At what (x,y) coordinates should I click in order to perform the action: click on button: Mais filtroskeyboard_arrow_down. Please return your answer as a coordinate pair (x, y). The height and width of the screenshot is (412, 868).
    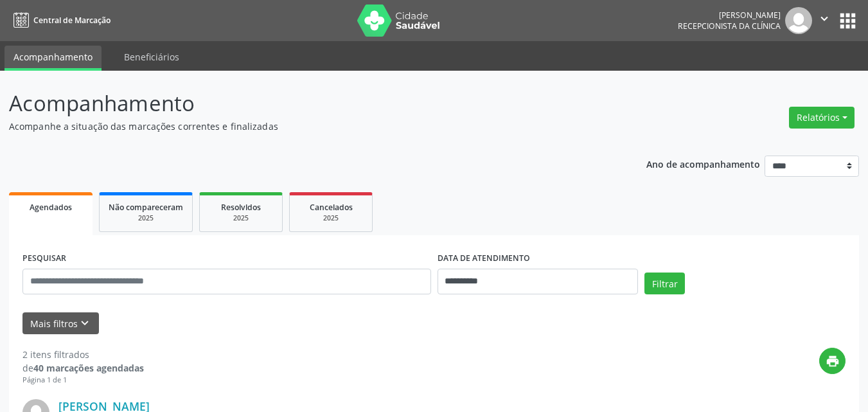
    Looking at the image, I should click on (60, 323).